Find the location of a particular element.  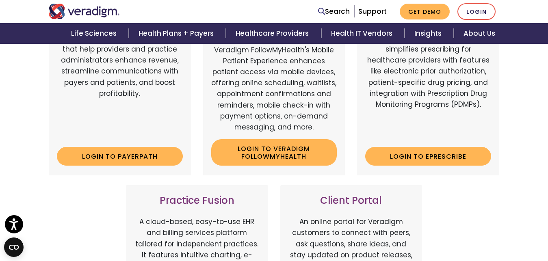

a: Login to Veradigm FollowMyHealth is located at coordinates (274, 152).